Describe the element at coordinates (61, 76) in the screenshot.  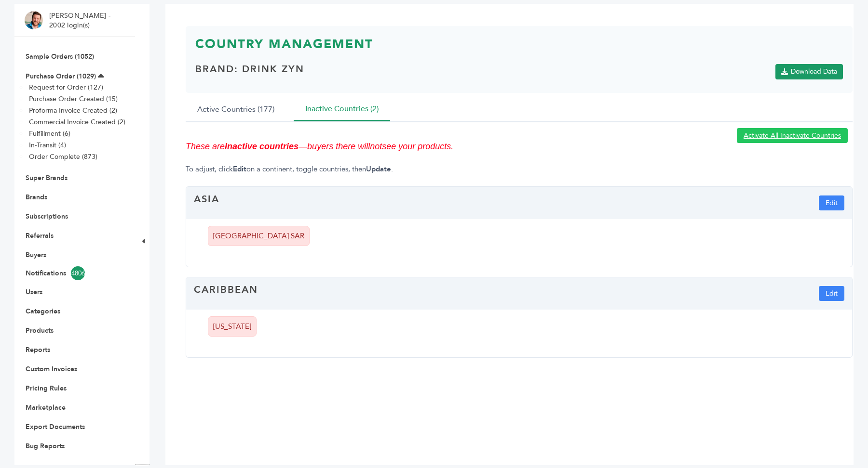
I see `a: Purchase Order (1029)` at that location.